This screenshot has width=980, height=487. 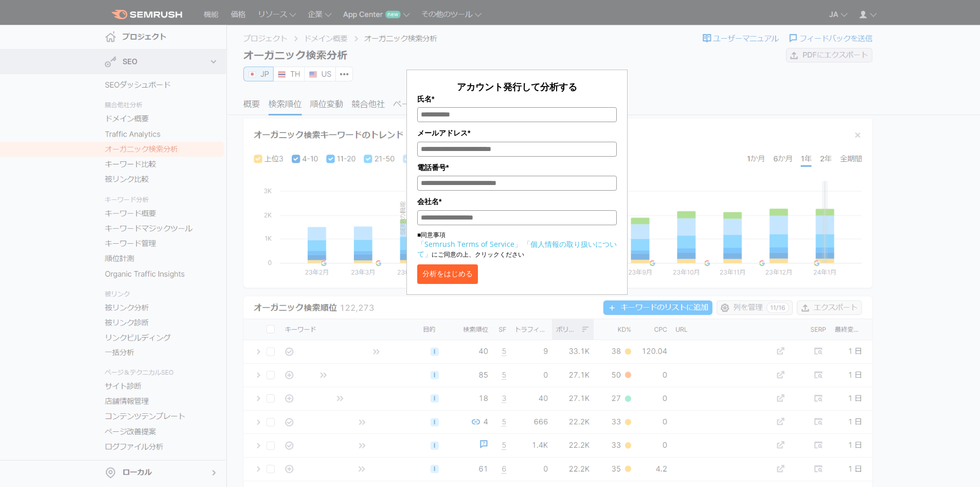 I want to click on button: 分析をはじめる, so click(x=447, y=274).